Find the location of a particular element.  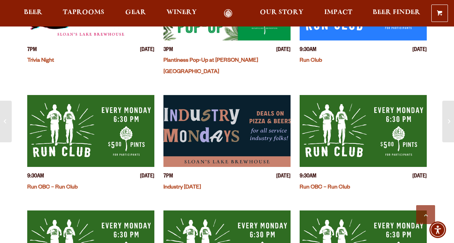

a: Run Club is located at coordinates (310, 61).